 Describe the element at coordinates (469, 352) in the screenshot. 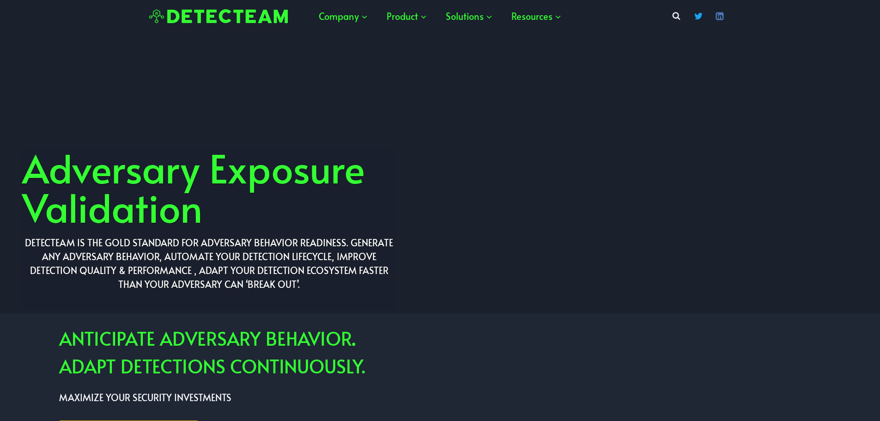

I see `h2: ANTICIPATE ADVERSARY BEHAVIOR ADAPT DETECTIONS CONTINUOUSLY.` at that location.